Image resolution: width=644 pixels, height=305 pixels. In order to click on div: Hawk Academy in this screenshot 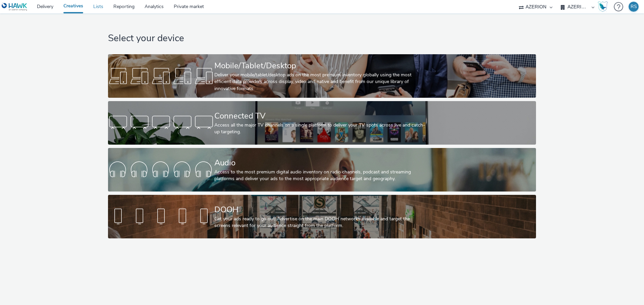, I will do `click(603, 7)`.